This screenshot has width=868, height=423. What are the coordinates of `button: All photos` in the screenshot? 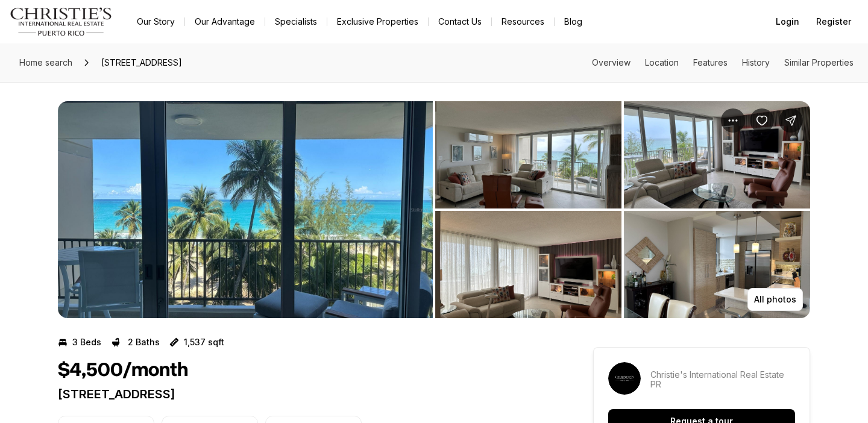 It's located at (775, 299).